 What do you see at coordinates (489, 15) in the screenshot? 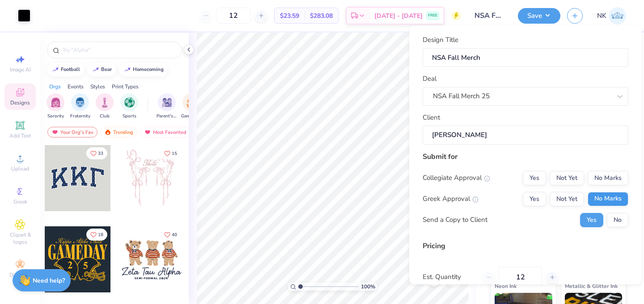
I see `input: Untitled Design` at bounding box center [489, 15].